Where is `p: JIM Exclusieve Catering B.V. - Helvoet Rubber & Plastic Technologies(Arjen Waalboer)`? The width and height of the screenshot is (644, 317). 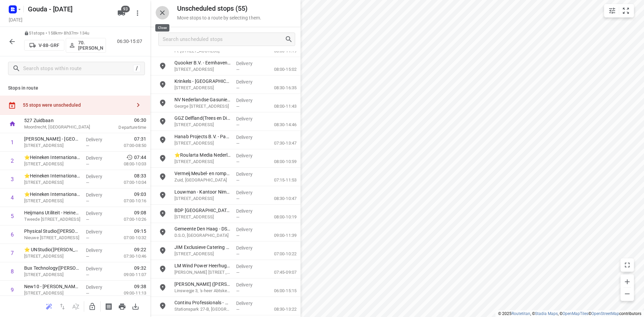
p: JIM Exclusieve Catering B.V. - Helvoet Rubber & Plastic Technologies(Arjen Waalboer) is located at coordinates (203, 247).